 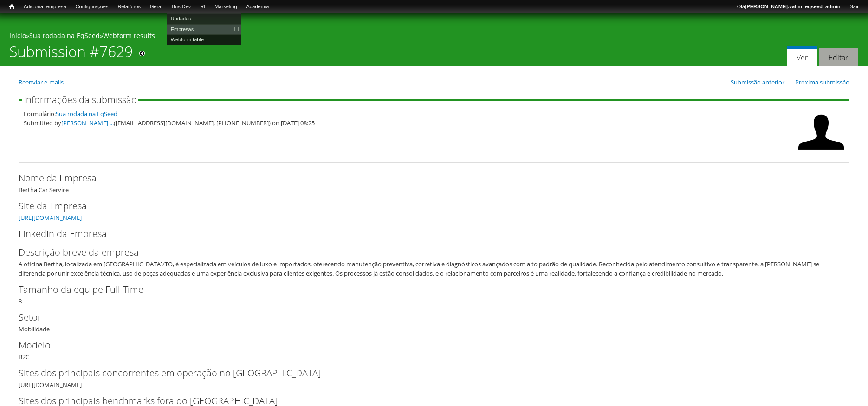 I want to click on div: Mobilidade, so click(x=434, y=322).